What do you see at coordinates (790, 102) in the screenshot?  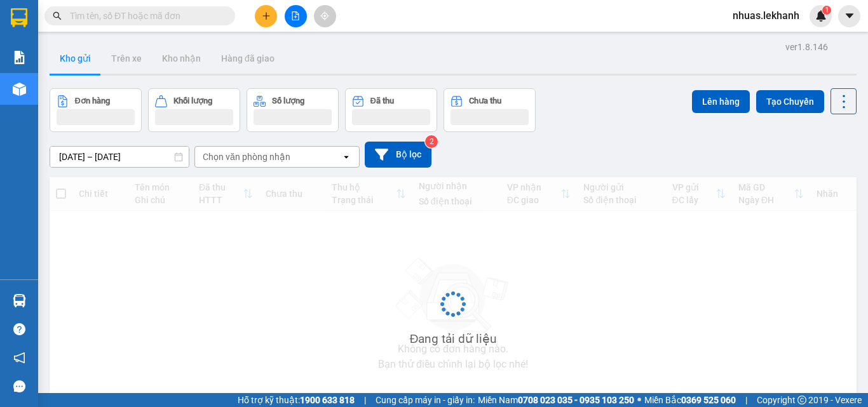 I see `button: Tạo Chuyến` at bounding box center [790, 102].